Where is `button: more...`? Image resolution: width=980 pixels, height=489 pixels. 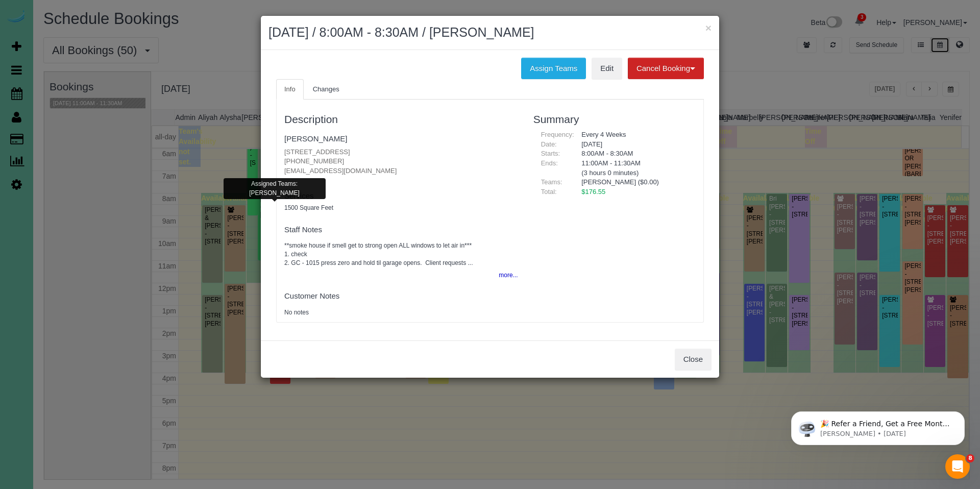 button: more... is located at coordinates (505, 275).